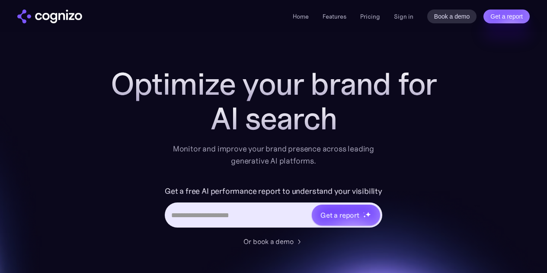 The width and height of the screenshot is (547, 273). Describe the element at coordinates (340, 215) in the screenshot. I see `div: Get a report` at that location.